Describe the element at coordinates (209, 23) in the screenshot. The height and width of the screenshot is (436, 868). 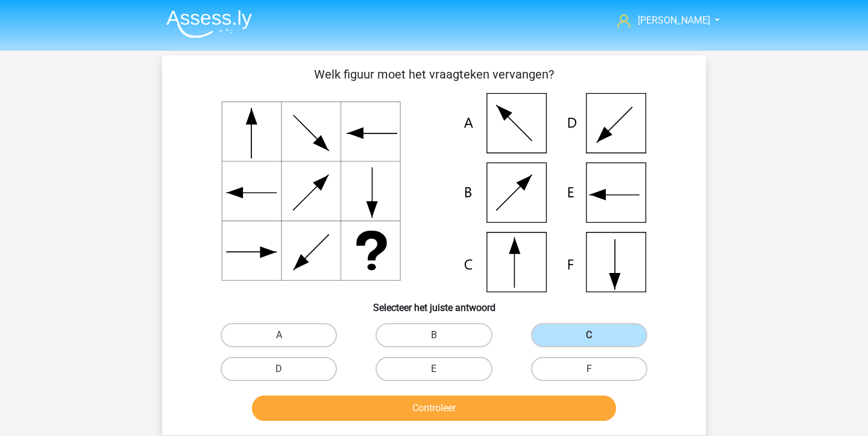
I see `img: Assessly` at that location.